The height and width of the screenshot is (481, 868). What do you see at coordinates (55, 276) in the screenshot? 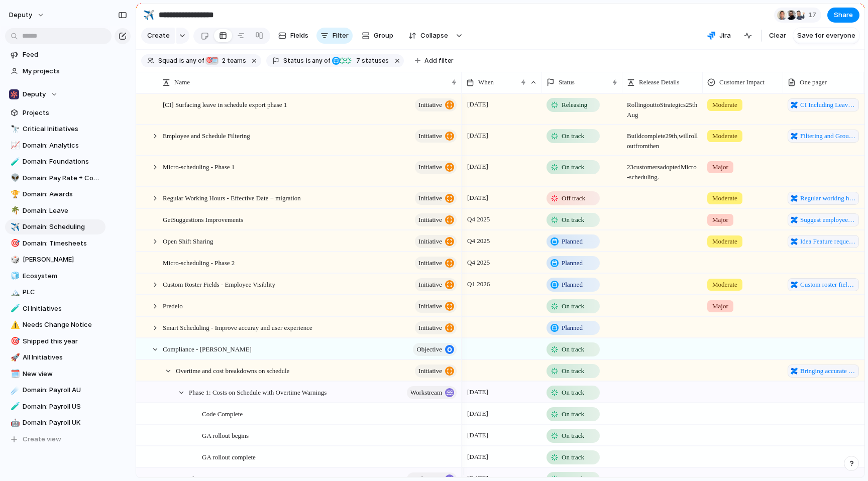
I see `div: 🧊Ecosystem` at bounding box center [55, 276].